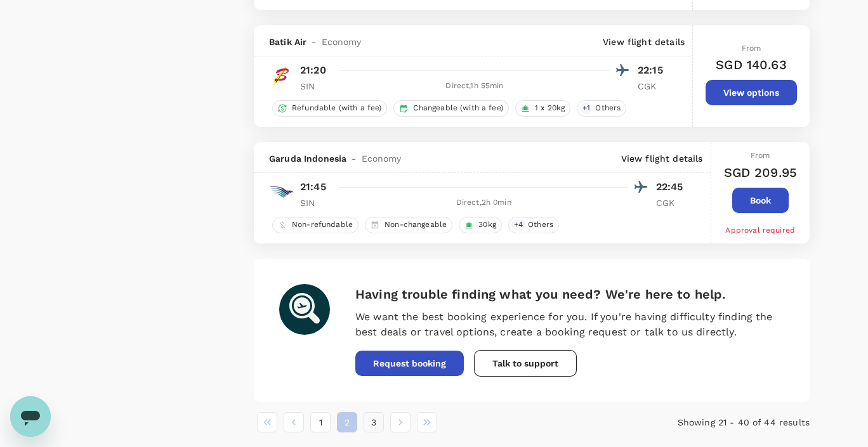 Image resolution: width=868 pixels, height=447 pixels. I want to click on div: 1 x 20kg, so click(543, 108).